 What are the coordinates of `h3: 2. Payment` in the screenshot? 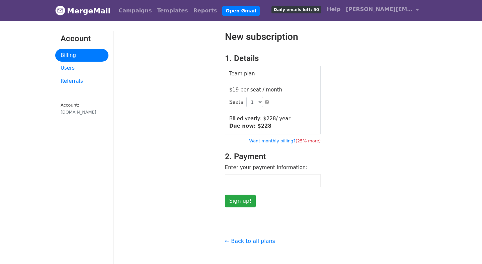 It's located at (273, 156).